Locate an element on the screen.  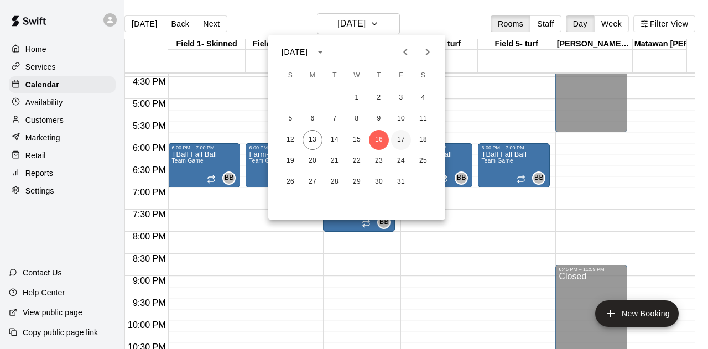
button: 27 is located at coordinates (312, 182).